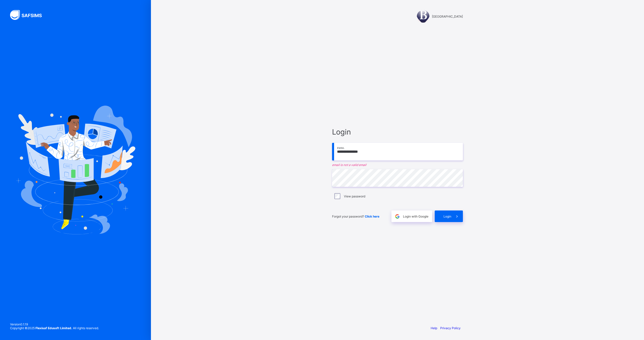  What do you see at coordinates (372, 216) in the screenshot?
I see `span: Click here` at bounding box center [372, 216].